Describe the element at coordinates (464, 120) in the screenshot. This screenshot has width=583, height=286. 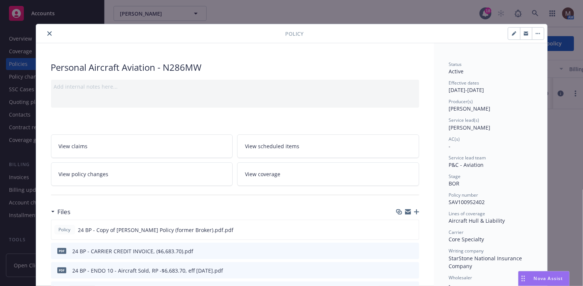
I see `span: Service lead(s)` at that location.